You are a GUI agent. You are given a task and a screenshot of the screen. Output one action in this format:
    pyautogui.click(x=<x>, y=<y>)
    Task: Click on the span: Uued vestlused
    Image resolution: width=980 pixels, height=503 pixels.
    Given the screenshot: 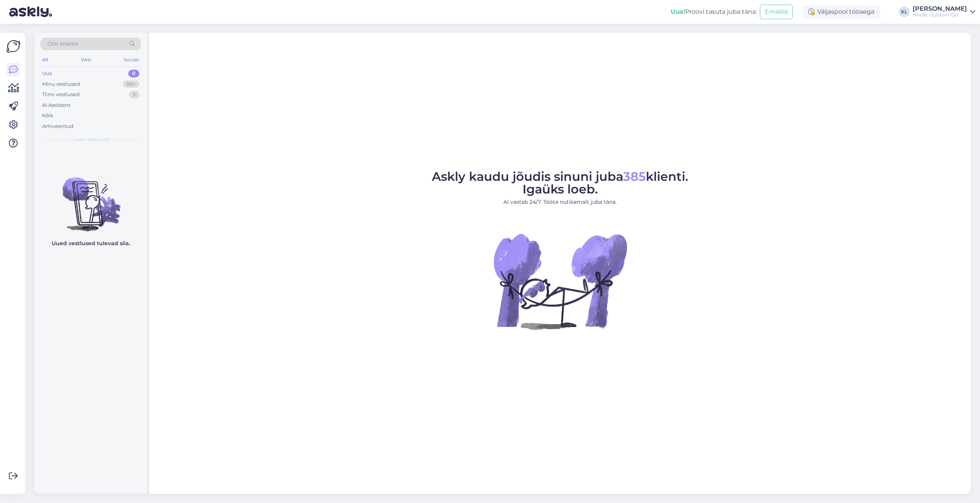 What is the action you would take?
    pyautogui.click(x=91, y=140)
    